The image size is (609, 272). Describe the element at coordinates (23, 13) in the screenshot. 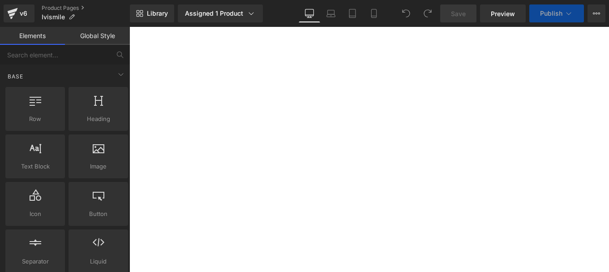

I see `div: v6` at that location.